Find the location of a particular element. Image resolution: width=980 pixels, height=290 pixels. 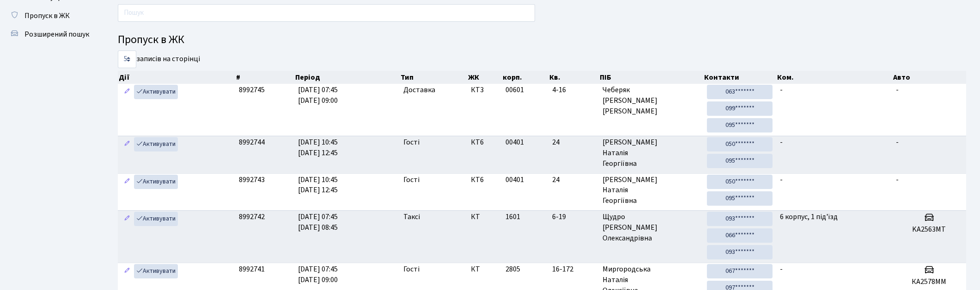

h5: KA2563MT is located at coordinates (929, 229).